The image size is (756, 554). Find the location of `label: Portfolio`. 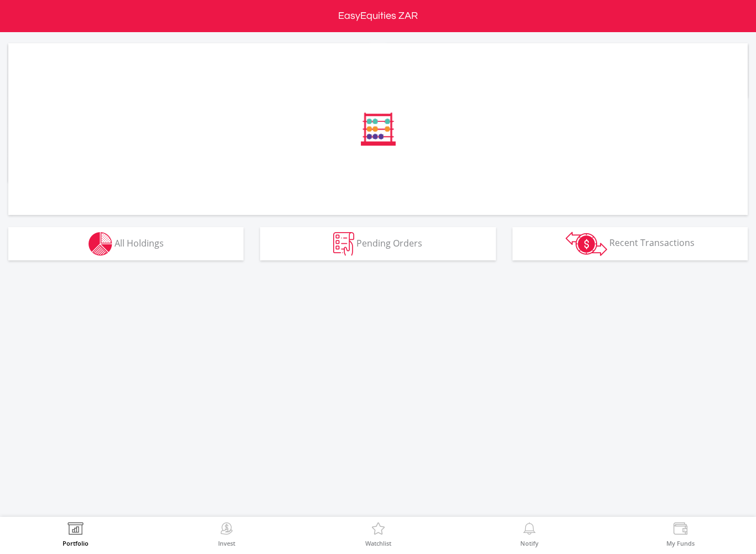

label: Portfolio is located at coordinates (75, 542).